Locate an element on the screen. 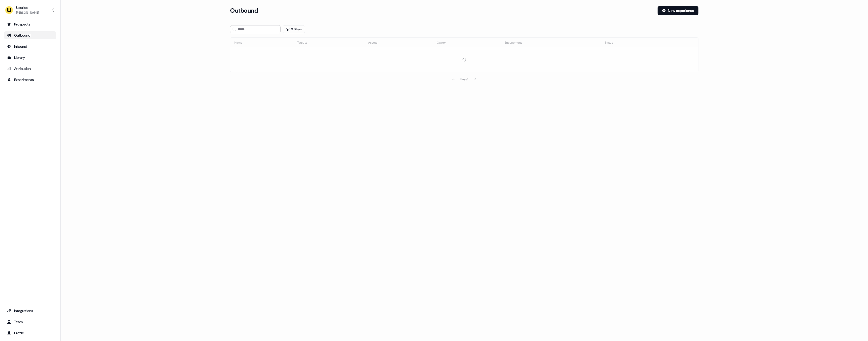  div: Profile is located at coordinates (30, 333).